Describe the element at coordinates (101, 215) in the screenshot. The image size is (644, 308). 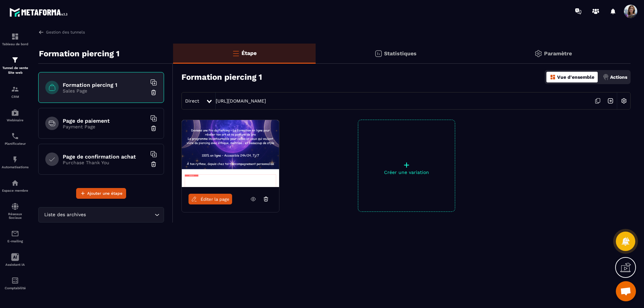
I see `div: Search for option` at that location.